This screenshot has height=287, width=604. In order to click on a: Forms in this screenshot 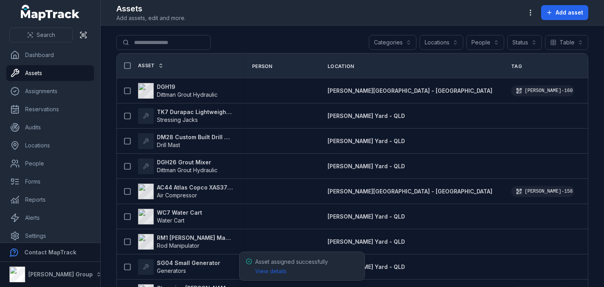, I will do `click(50, 182)`.